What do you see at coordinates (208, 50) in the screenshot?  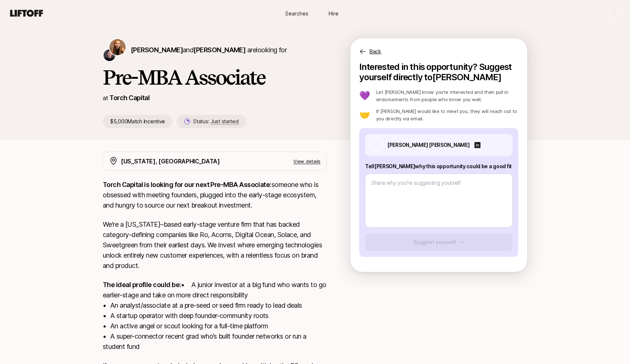 I see `p: are looking for` at bounding box center [208, 50].